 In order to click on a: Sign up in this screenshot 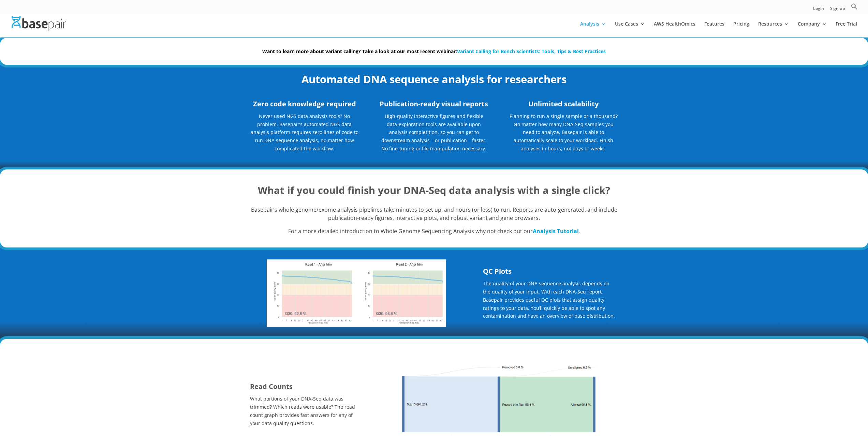, I will do `click(837, 10)`.